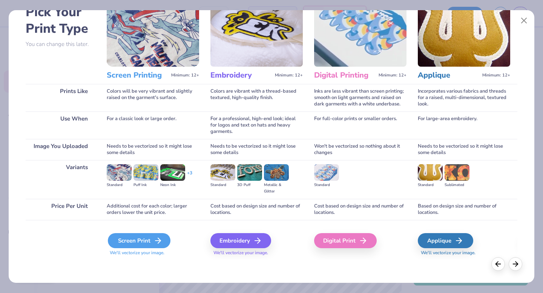 This screenshot has width=543, height=293. I want to click on div: For a classic look or large order., so click(153, 125).